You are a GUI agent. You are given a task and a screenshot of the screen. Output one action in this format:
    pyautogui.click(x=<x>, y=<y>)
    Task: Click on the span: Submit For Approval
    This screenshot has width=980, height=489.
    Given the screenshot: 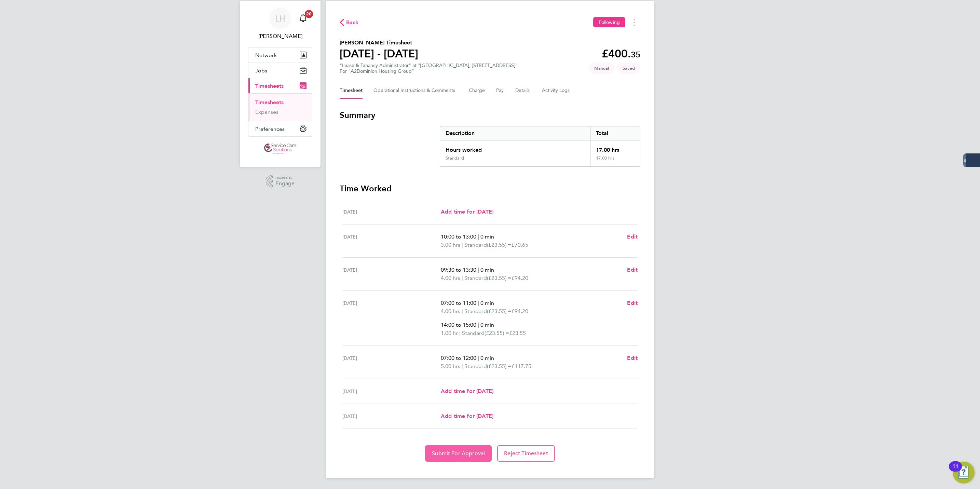 What is the action you would take?
    pyautogui.click(x=458, y=453)
    